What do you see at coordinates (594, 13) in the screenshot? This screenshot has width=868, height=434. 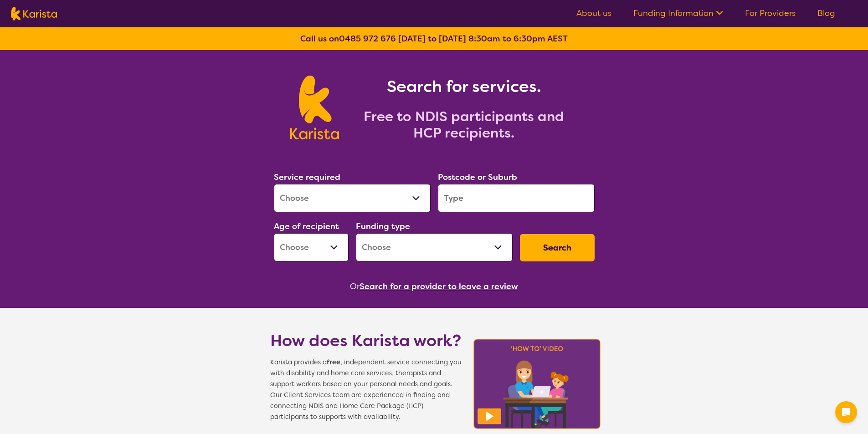 I see `a: About us` at bounding box center [594, 13].